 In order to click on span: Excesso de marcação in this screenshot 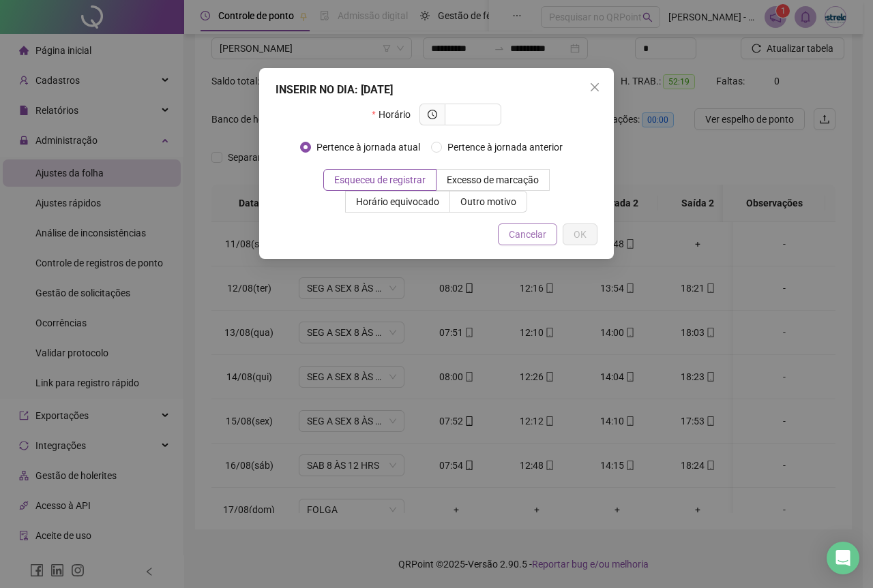, I will do `click(492, 180)`.